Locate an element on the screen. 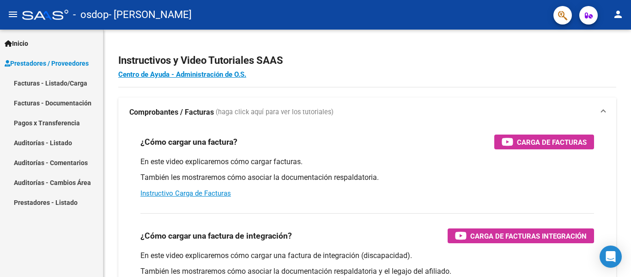 This screenshot has height=277, width=631. h2: Instructivos y Video Tutoriales SAAS is located at coordinates (367, 61).